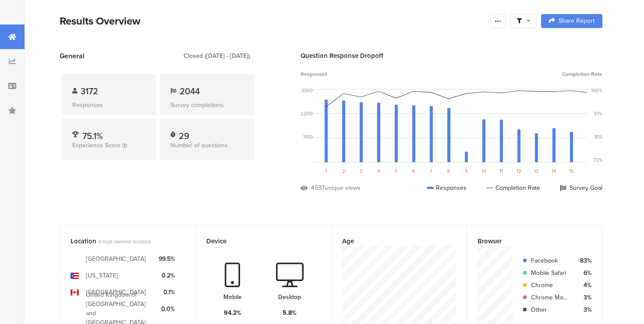 The height and width of the screenshot is (324, 644). I want to click on span: 4, so click(379, 171).